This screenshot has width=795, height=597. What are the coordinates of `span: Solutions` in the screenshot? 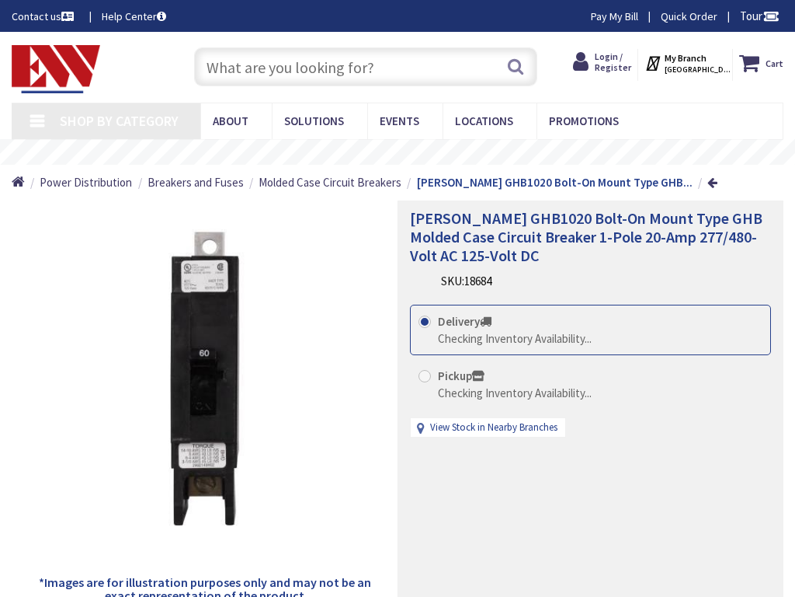 It's located at (314, 120).